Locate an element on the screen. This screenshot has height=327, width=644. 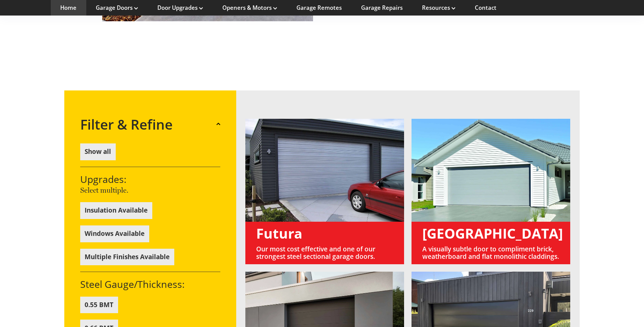
a: Garage Remotes is located at coordinates (319, 8).